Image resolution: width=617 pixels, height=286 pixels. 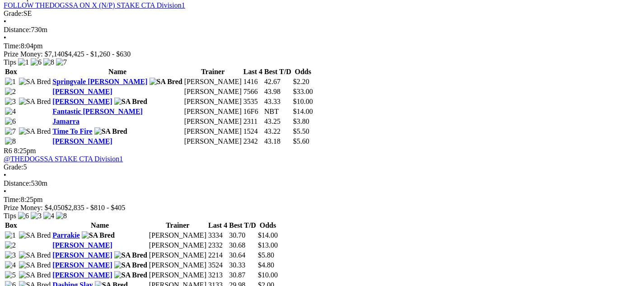 What do you see at coordinates (25, 150) in the screenshot?
I see `span: 8:25pm` at bounding box center [25, 150].